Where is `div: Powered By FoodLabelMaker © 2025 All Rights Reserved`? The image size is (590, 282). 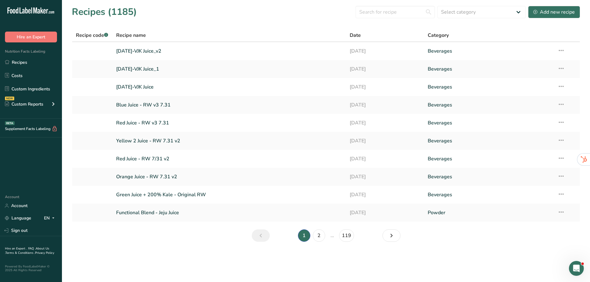
div: Powered By FoodLabelMaker © 2025 All Rights Reserved is located at coordinates (31, 269).